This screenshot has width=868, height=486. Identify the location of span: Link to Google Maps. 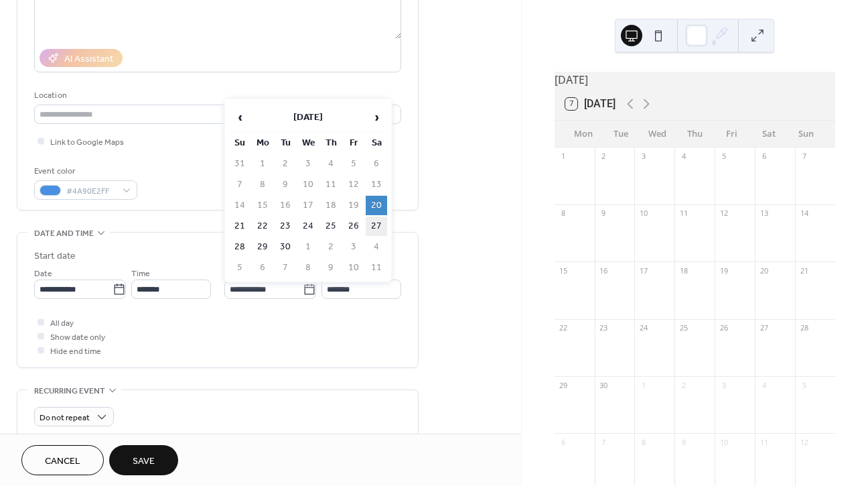
(87, 142).